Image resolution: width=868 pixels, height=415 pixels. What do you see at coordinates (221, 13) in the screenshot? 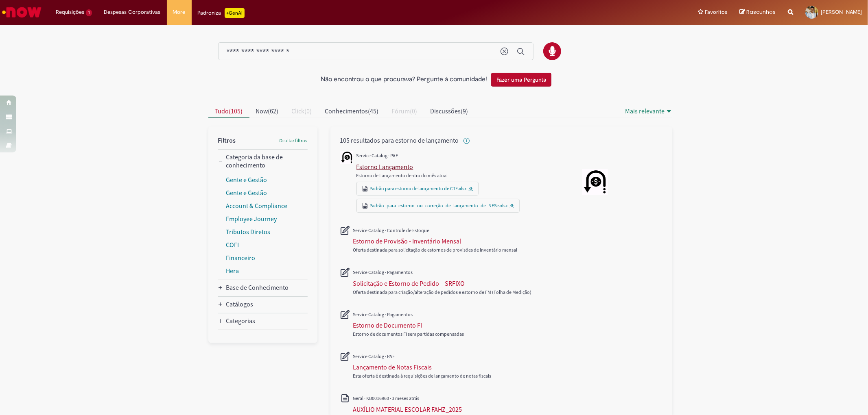
I see `div: Padroniza` at bounding box center [221, 13].